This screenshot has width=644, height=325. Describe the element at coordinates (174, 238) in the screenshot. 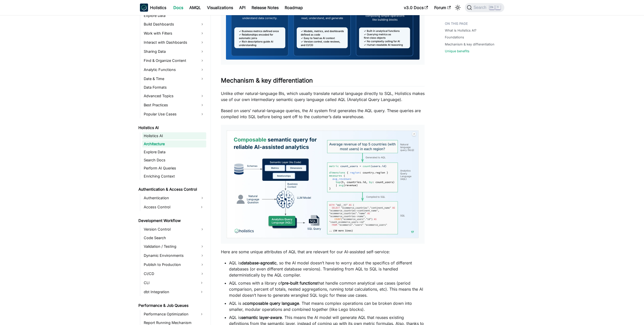

I see `a: Code Search` at that location.